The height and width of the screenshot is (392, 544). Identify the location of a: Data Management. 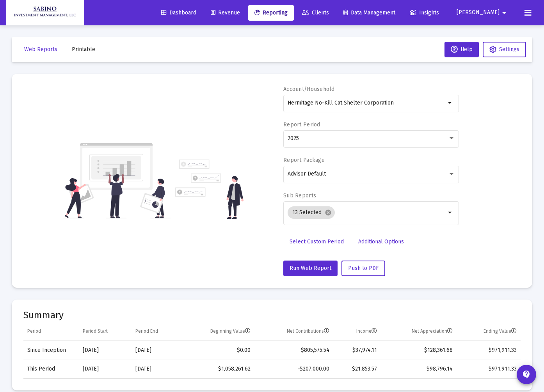
(369, 13).